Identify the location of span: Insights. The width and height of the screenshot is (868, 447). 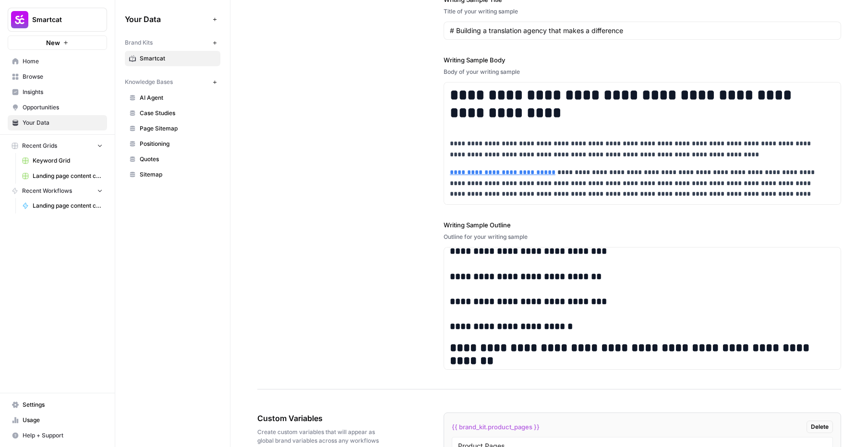
(62, 92).